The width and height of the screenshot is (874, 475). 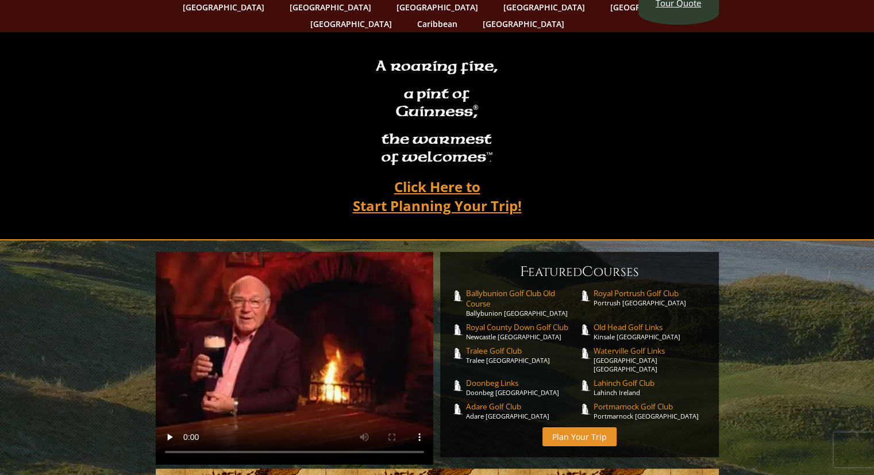 What do you see at coordinates (523, 351) in the screenshot?
I see `span: Tralee Golf Club` at bounding box center [523, 351].